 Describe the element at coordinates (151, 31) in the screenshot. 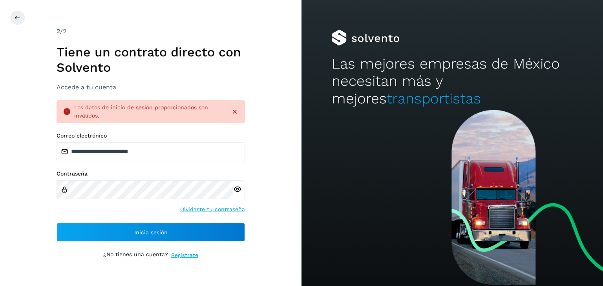

I see `div: /2` at that location.